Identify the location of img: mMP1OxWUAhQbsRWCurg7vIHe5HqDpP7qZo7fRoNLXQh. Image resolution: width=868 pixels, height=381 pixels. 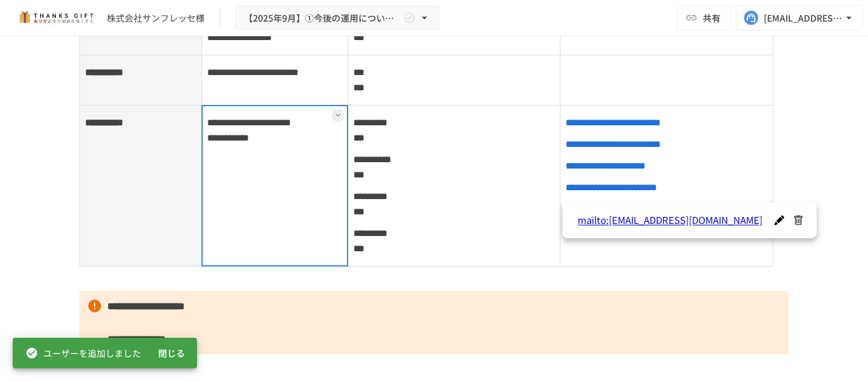
(56, 18).